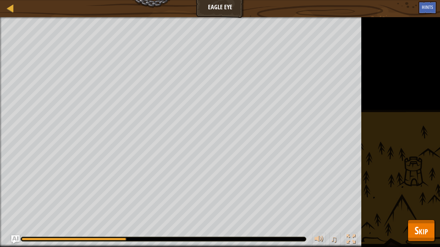 This screenshot has height=247, width=440. Describe the element at coordinates (421, 231) in the screenshot. I see `button: Skip` at that location.